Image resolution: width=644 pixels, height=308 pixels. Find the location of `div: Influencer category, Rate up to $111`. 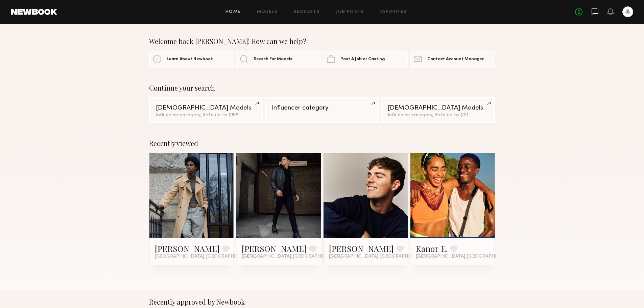

div: Influencer category, Rate up to $111 is located at coordinates (438, 115).